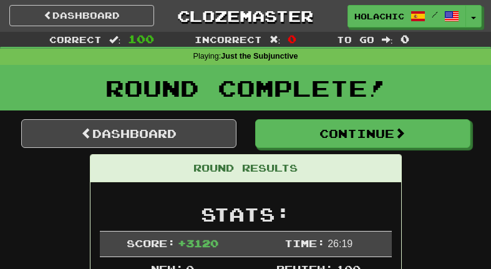  What do you see at coordinates (305, 243) in the screenshot?
I see `span: Time:` at bounding box center [305, 243].